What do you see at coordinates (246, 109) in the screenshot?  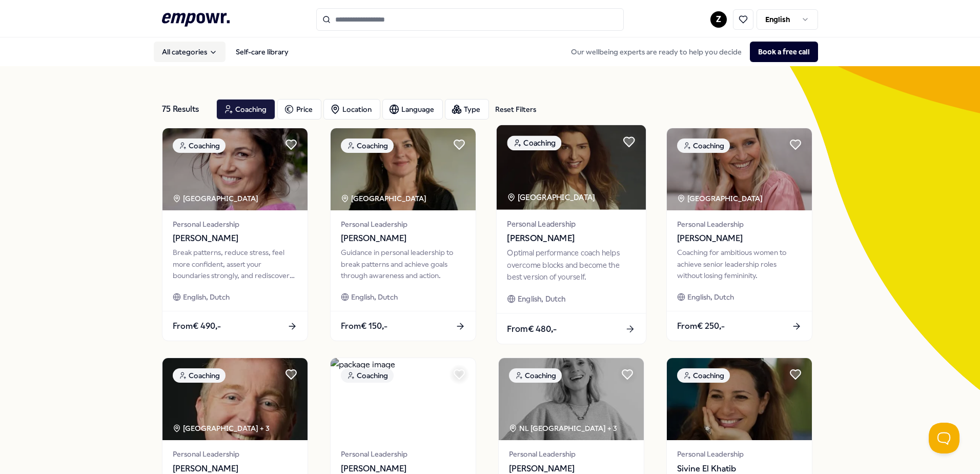 I see `button: Coaching` at bounding box center [246, 109].